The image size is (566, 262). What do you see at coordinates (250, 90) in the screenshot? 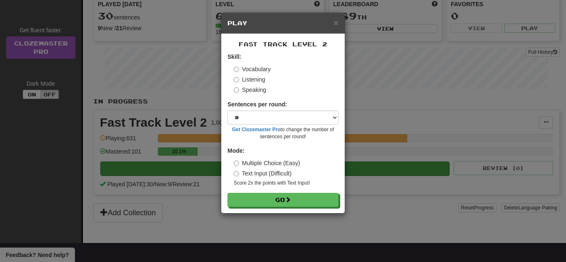
I see `label: Speaking` at bounding box center [250, 90].